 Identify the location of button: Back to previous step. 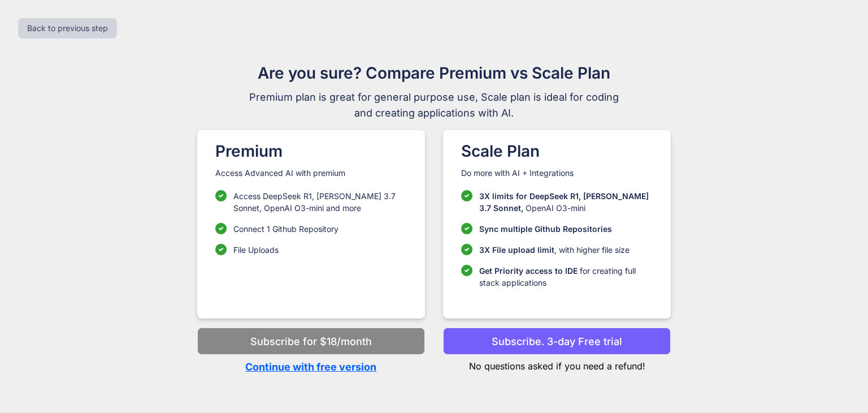
(67, 29).